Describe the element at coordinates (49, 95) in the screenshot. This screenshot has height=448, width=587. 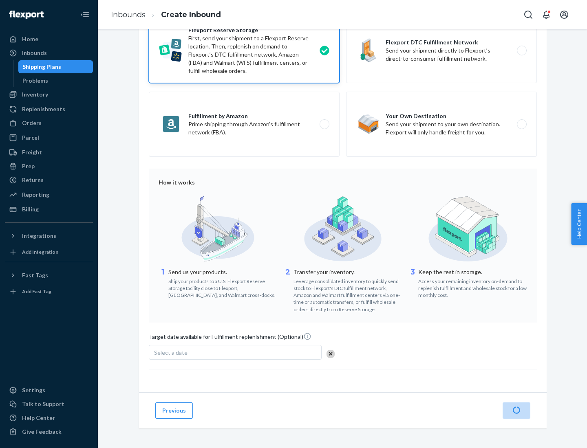
I see `a: Inventory` at that location.